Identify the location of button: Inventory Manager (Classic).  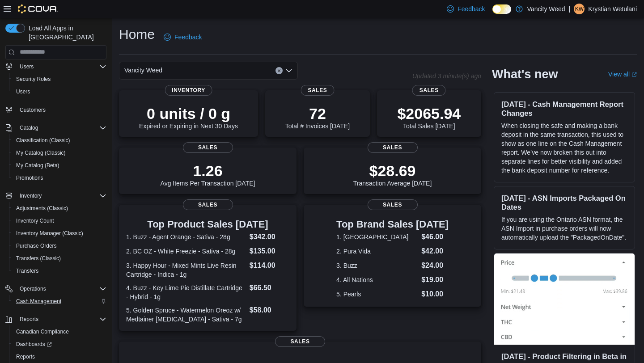
(60, 233).